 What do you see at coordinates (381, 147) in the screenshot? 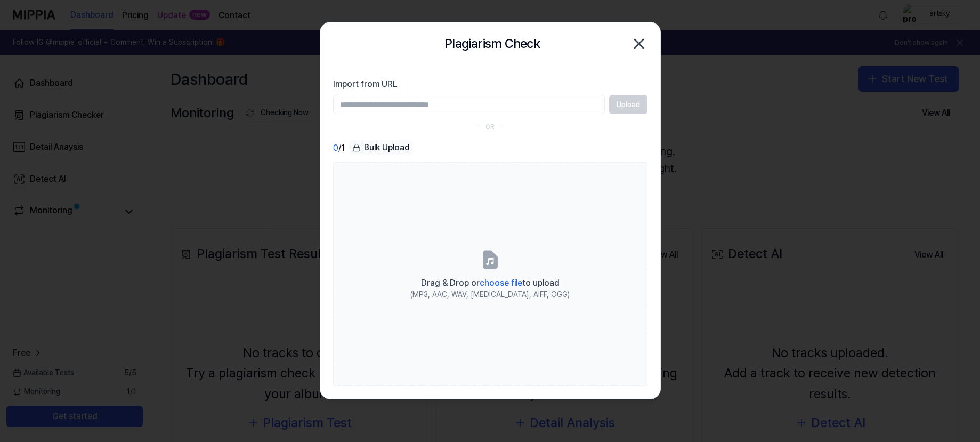
I see `button: Bulk Upload` at bounding box center [381, 147].